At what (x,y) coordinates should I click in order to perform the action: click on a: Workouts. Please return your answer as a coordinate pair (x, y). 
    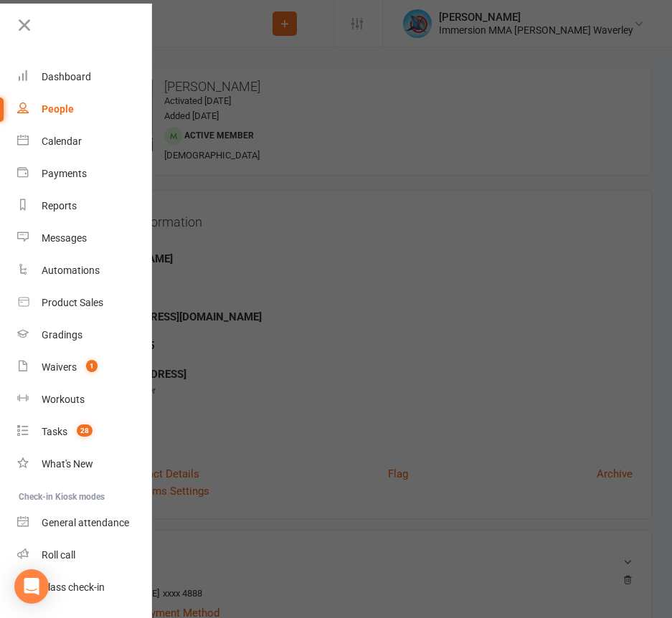
    Looking at the image, I should click on (84, 400).